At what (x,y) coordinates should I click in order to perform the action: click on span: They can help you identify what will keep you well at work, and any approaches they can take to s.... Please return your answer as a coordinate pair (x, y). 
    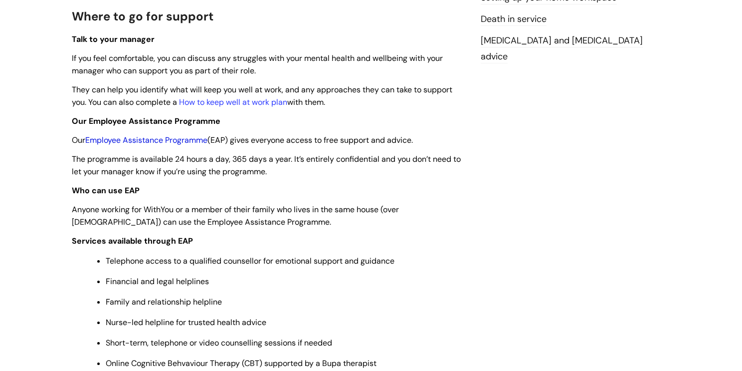
    Looking at the image, I should click on (262, 96).